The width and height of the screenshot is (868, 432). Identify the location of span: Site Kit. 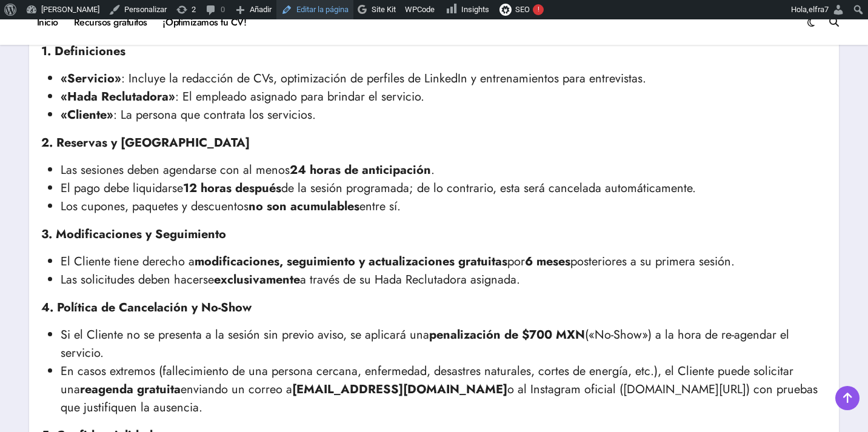
(384, 9).